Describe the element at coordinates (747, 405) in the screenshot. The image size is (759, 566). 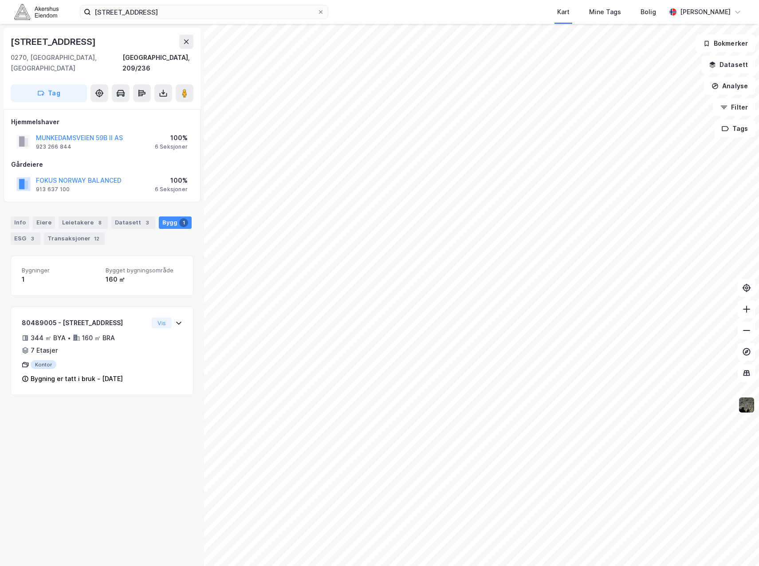
I see `img: 9k=` at that location.